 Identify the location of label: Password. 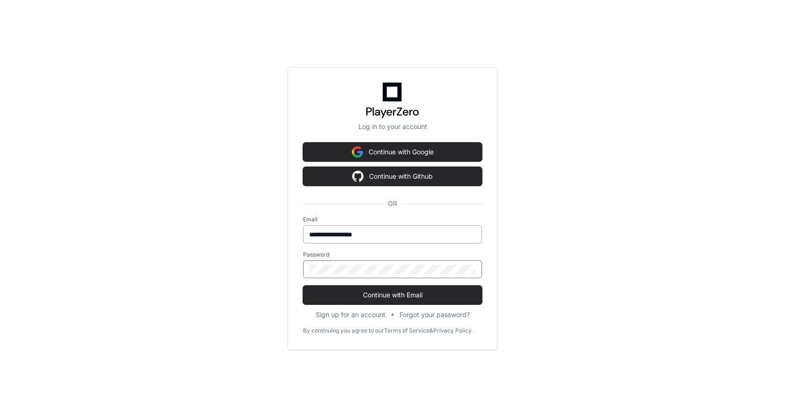
(393, 254).